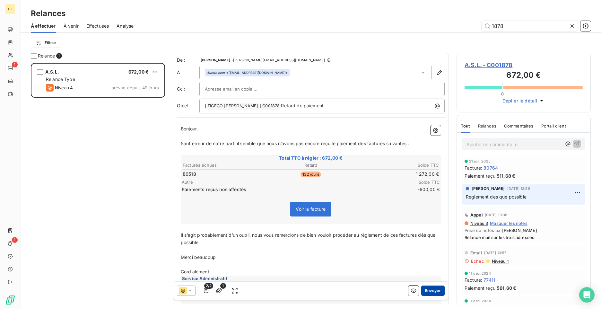  What do you see at coordinates (302, 105) in the screenshot?
I see `span: Retard de paiement` at bounding box center [302, 105].